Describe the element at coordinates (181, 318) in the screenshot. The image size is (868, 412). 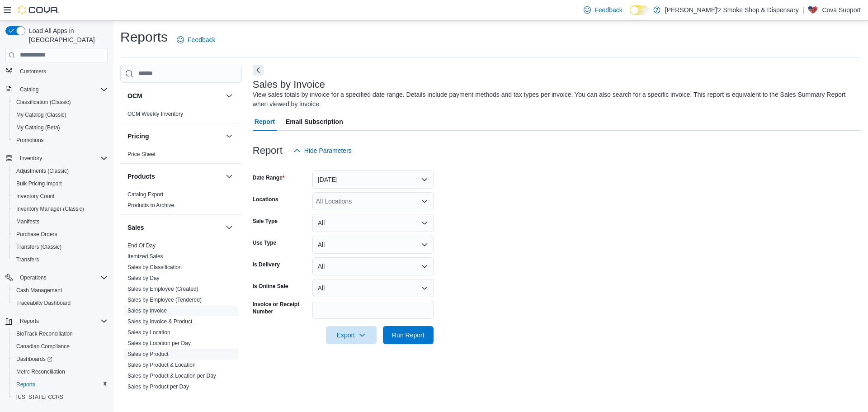
I see `div: Sales` at that location.